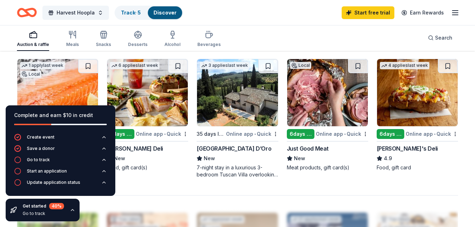  Describe the element at coordinates (148, 13) in the screenshot. I see `button: Track· 5Discover` at that location.